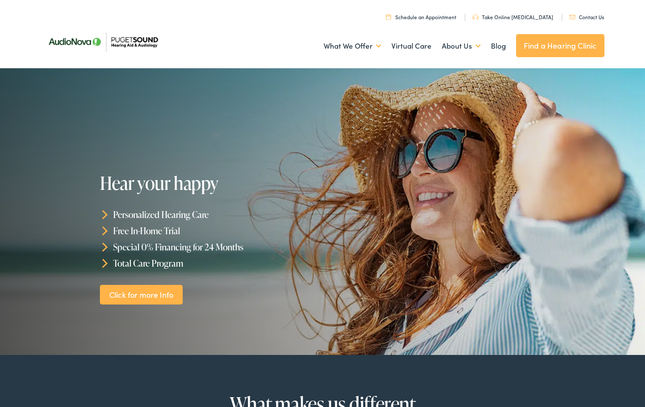  I want to click on li: Total Care Program, so click(213, 263).